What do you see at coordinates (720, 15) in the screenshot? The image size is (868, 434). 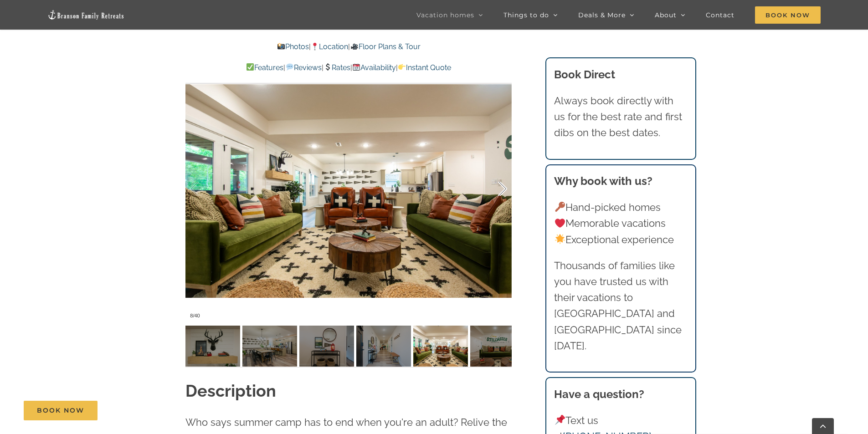 I see `span: Contact` at bounding box center [720, 15].